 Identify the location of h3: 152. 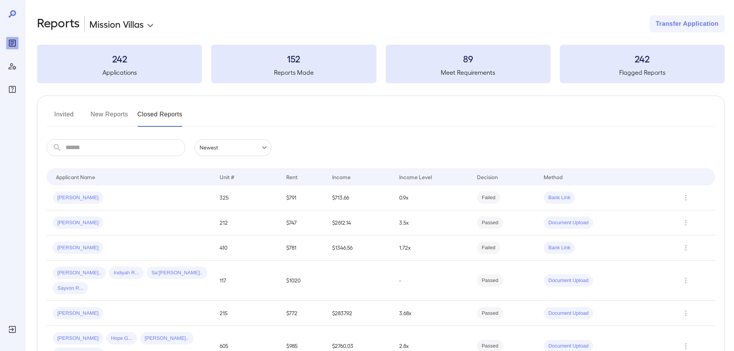
(293, 59).